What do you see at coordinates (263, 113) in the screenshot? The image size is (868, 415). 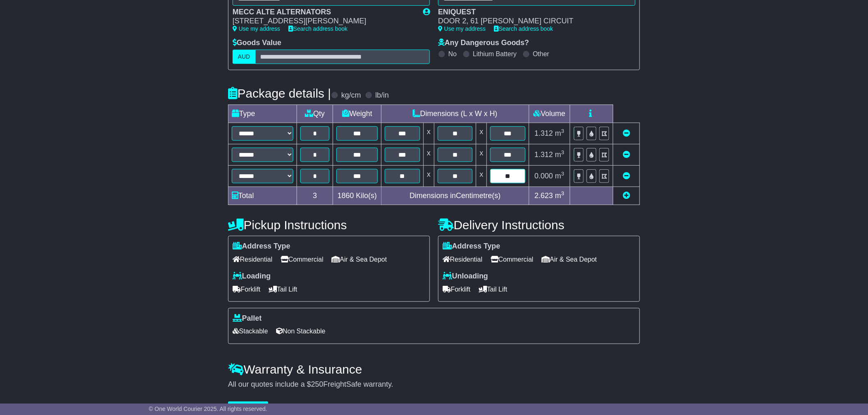 I see `td: Type` at bounding box center [263, 113].